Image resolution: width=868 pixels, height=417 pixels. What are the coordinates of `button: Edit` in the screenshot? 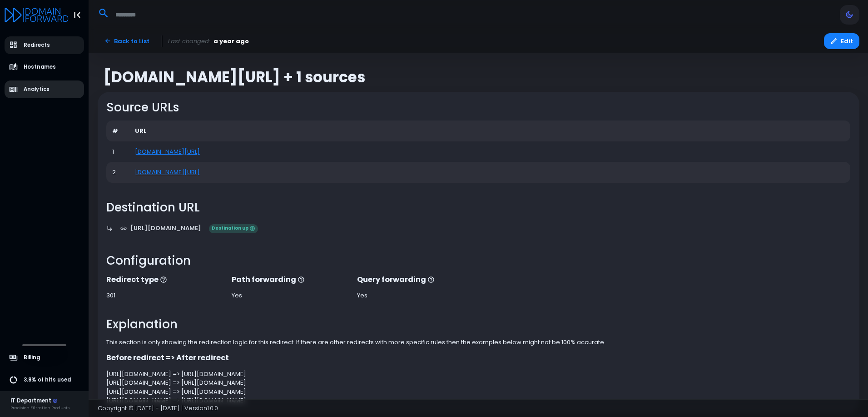 It's located at (841, 41).